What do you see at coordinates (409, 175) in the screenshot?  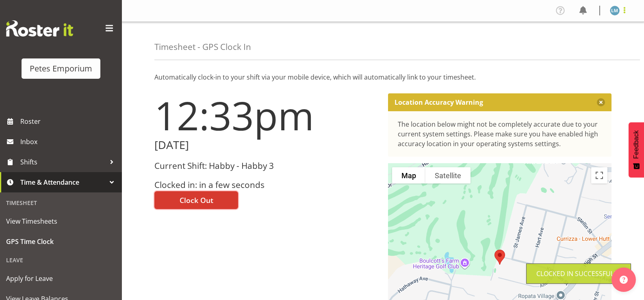 I see `button: Show street map` at bounding box center [409, 175].